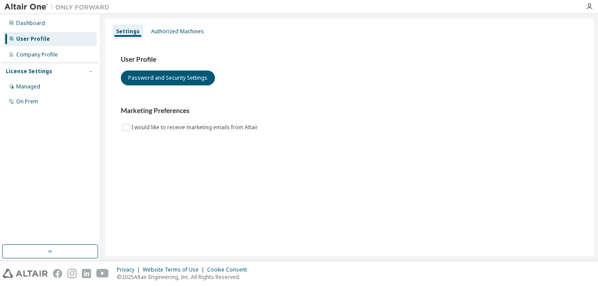  Describe the element at coordinates (59, 7) in the screenshot. I see `img: Altair One` at that location.